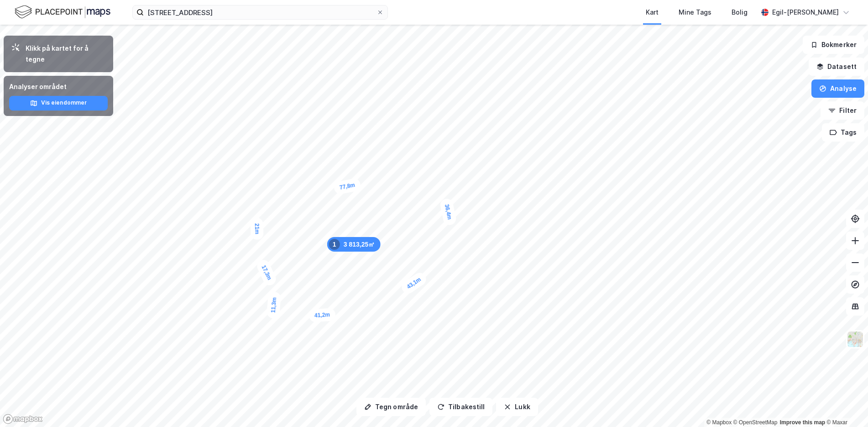 The height and width of the screenshot is (427, 868). What do you see at coordinates (843, 110) in the screenshot?
I see `button: Filter` at bounding box center [843, 110].